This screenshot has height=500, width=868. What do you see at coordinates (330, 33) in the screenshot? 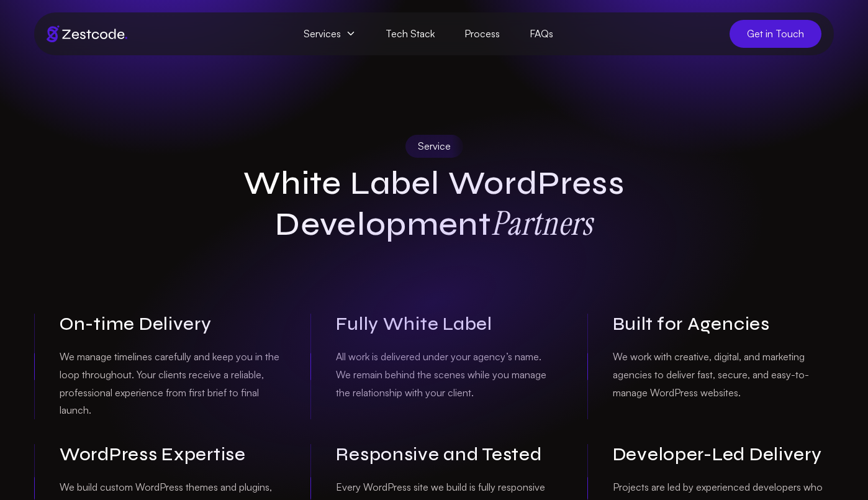
I see `span: Services` at bounding box center [330, 33].